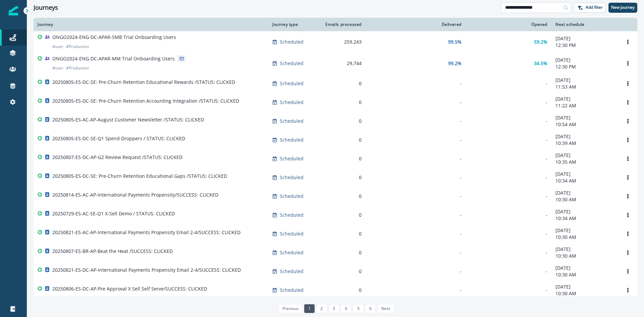 This screenshot has height=317, width=644. I want to click on p: Add filter, so click(594, 8).